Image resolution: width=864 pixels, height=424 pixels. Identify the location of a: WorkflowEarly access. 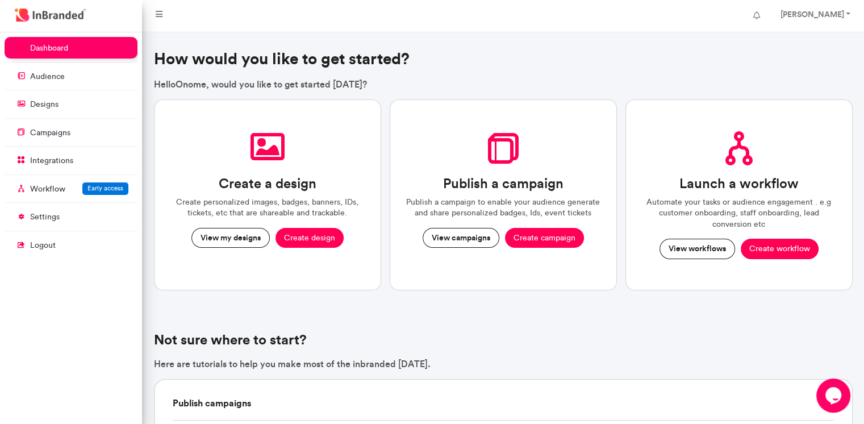
(71, 189).